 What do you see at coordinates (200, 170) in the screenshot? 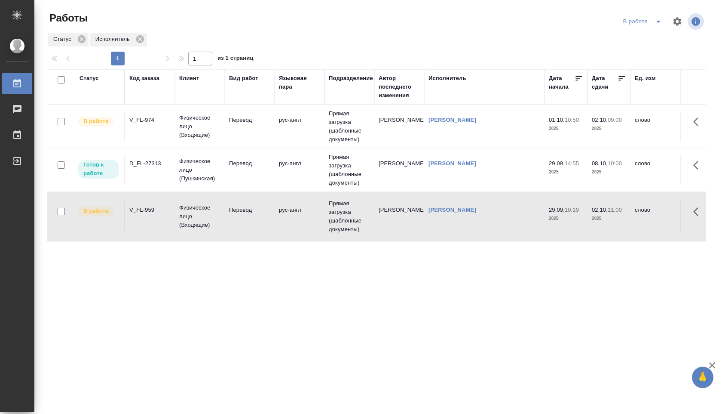
I see `p: Физическое лицо (Пушкинская)` at bounding box center [200, 170].